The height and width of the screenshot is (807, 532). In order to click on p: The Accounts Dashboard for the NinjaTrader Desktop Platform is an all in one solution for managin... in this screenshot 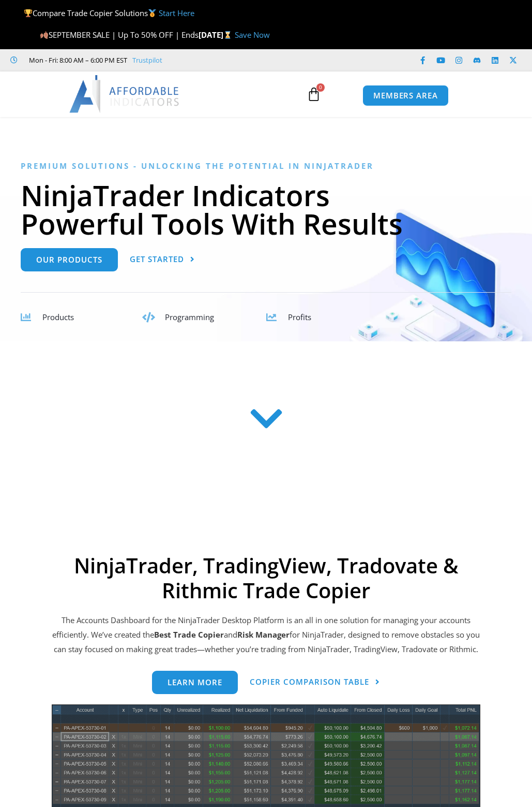, I will do `click(266, 635)`.